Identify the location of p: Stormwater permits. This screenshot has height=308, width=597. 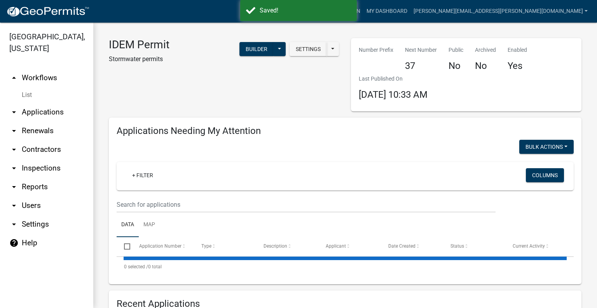
(139, 59).